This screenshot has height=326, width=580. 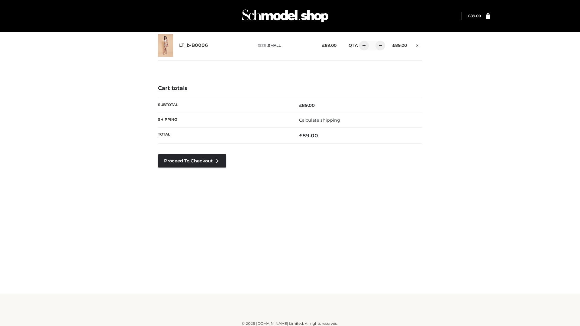 I want to click on th: Subtotal, so click(x=224, y=105).